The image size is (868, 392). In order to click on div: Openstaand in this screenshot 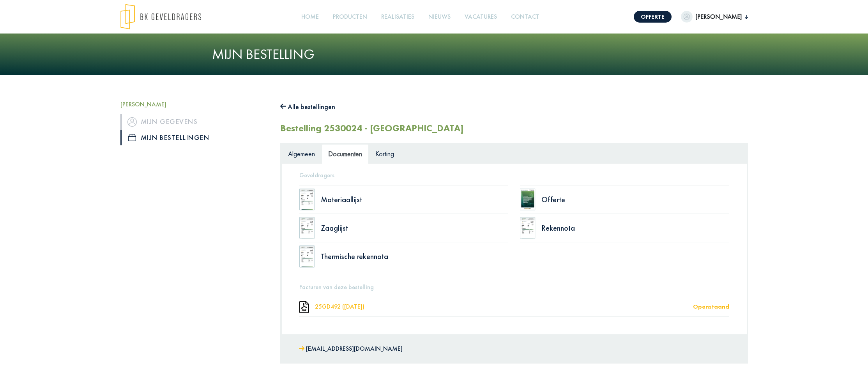, I will do `click(711, 307)`.